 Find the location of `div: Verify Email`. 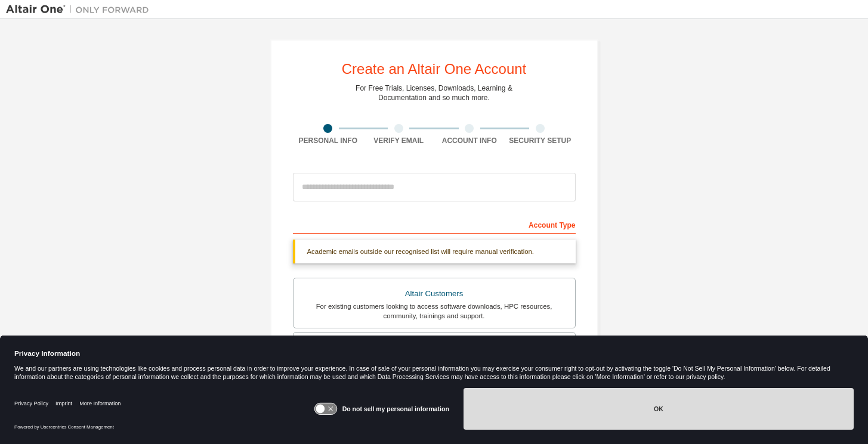

div: Verify Email is located at coordinates (398, 141).